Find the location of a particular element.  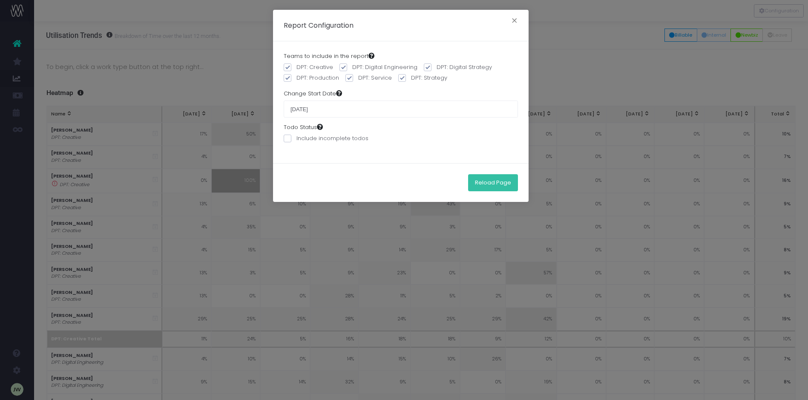

input: Choose a start date is located at coordinates (401, 109).